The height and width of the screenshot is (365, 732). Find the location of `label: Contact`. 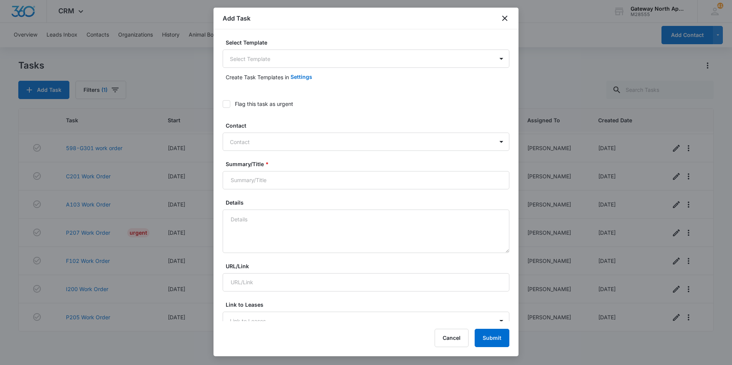

label: Contact is located at coordinates (369, 125).